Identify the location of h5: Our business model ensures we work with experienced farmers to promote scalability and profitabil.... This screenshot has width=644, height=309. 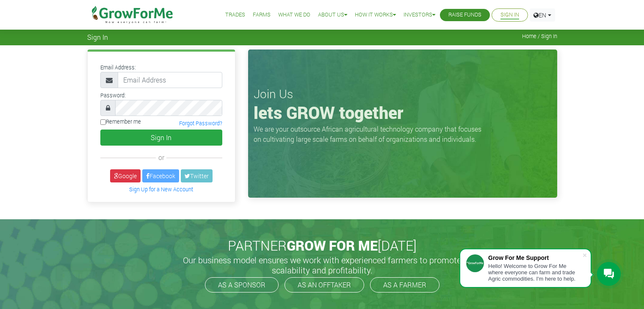
(322, 265).